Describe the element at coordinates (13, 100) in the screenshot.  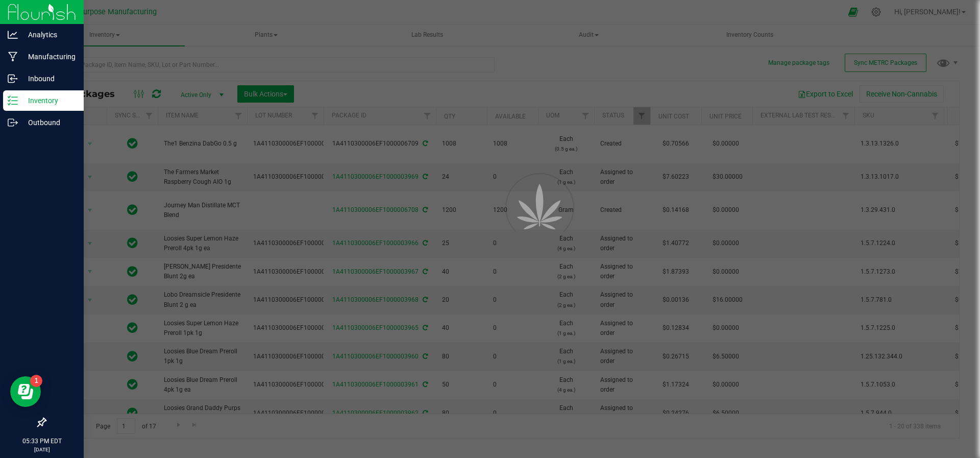
I see `inline-svg: Inventory` at that location.